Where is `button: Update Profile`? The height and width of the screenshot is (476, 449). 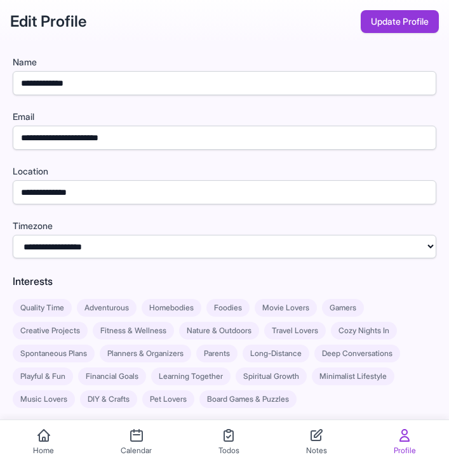 button: Update Profile is located at coordinates (400, 22).